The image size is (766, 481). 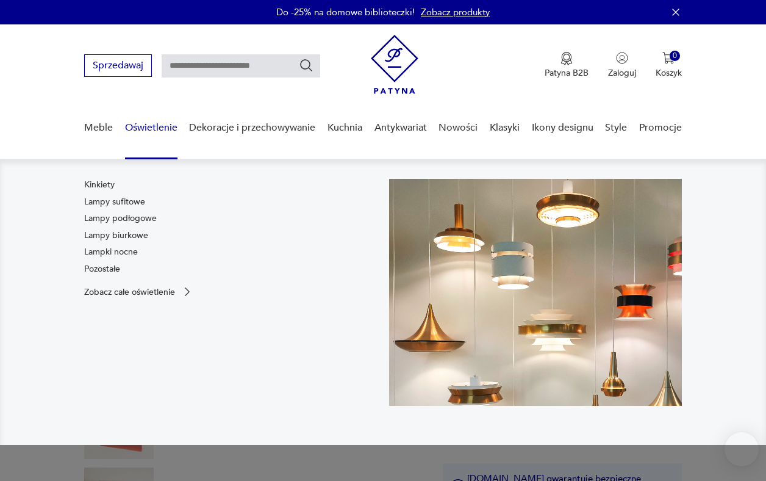 What do you see at coordinates (616, 128) in the screenshot?
I see `a: Style` at bounding box center [616, 128].